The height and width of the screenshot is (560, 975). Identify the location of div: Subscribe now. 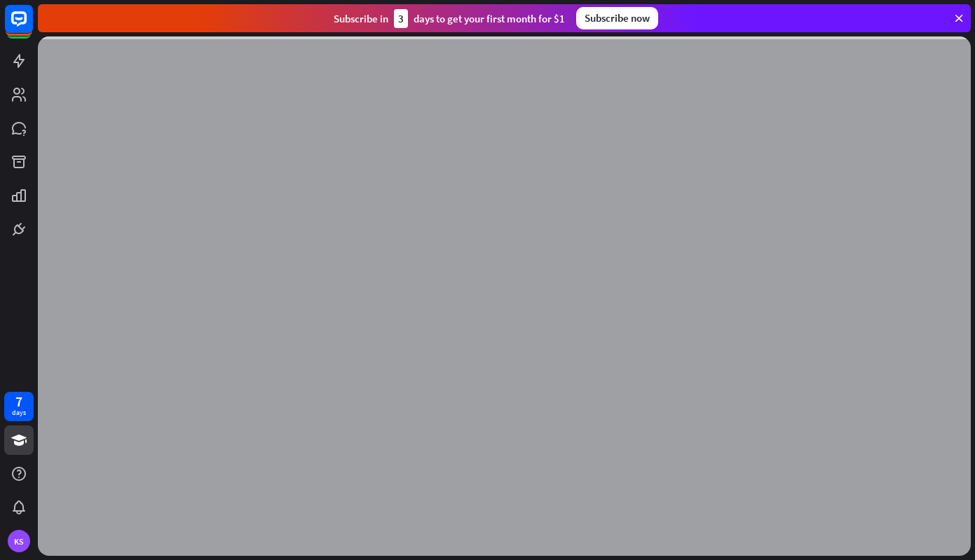
(617, 18).